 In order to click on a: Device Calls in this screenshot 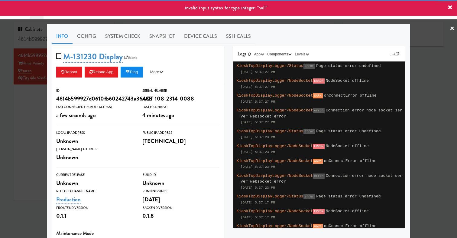, I will do `click(200, 36)`.